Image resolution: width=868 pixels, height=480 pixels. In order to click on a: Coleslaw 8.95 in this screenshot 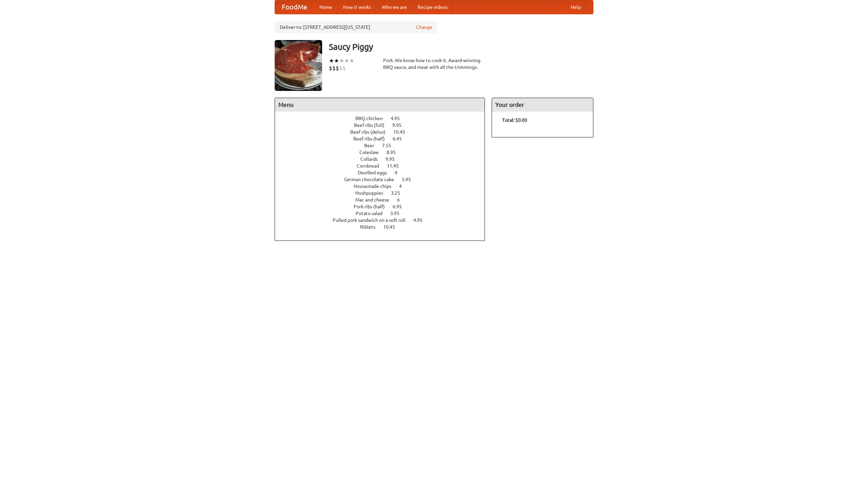, I will do `click(384, 152)`.